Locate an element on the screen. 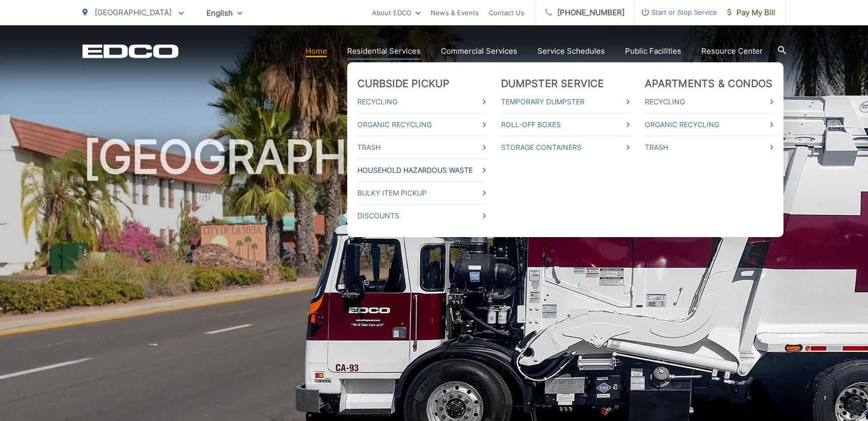 This screenshot has height=421, width=868. a: Service Schedules is located at coordinates (571, 51).